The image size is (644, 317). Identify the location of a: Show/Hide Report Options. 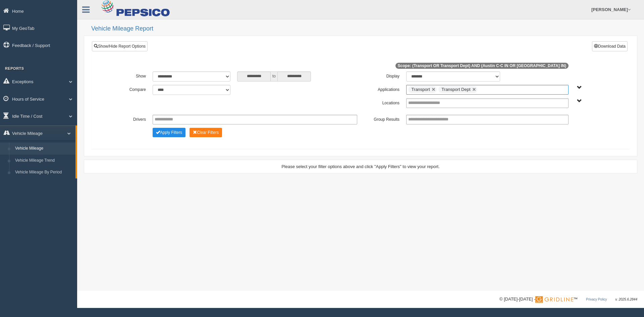
(119, 46).